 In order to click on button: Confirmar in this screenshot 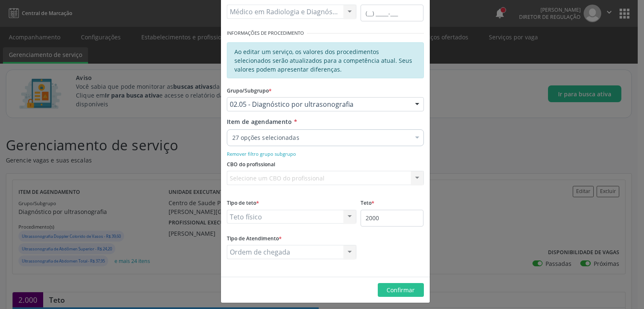, I will do `click(401, 290)`.